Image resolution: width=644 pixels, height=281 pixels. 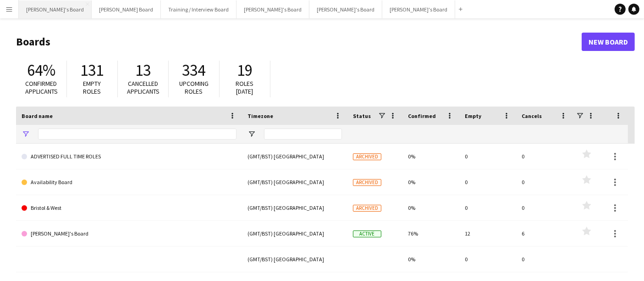 I want to click on span: 64%, so click(x=41, y=70).